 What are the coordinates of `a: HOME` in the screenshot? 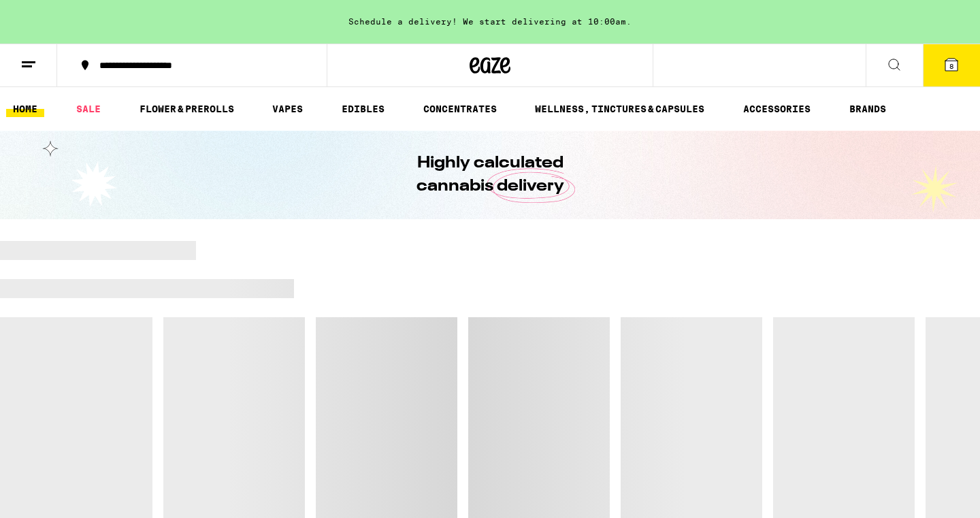 It's located at (25, 108).